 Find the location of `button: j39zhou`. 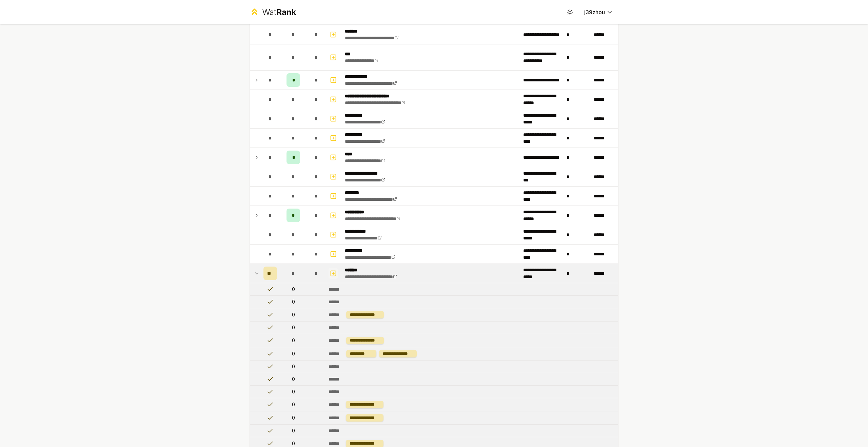

button: j39zhou is located at coordinates (598, 13).